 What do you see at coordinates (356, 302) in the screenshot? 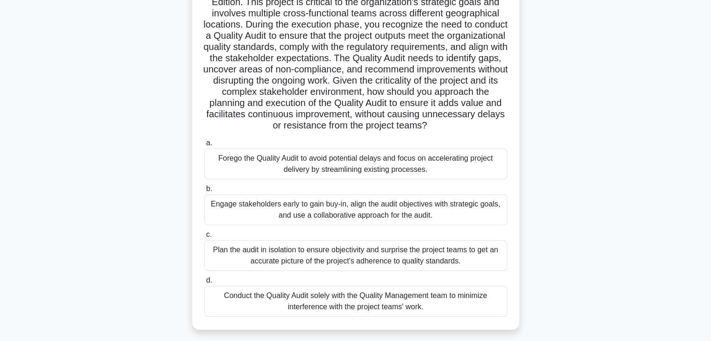
I see `div: Conduct the Quality Audit solely with the Quality Management team to minimize interference with t...` at bounding box center [356, 302].